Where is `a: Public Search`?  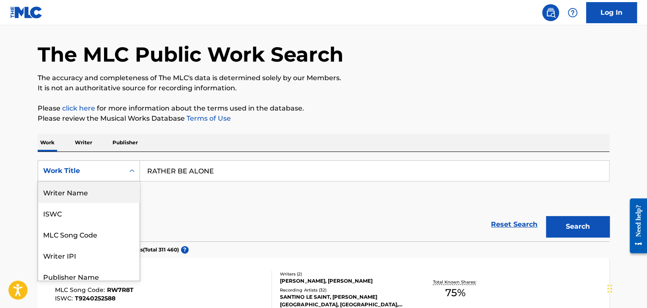
a: Public Search is located at coordinates (550, 13).